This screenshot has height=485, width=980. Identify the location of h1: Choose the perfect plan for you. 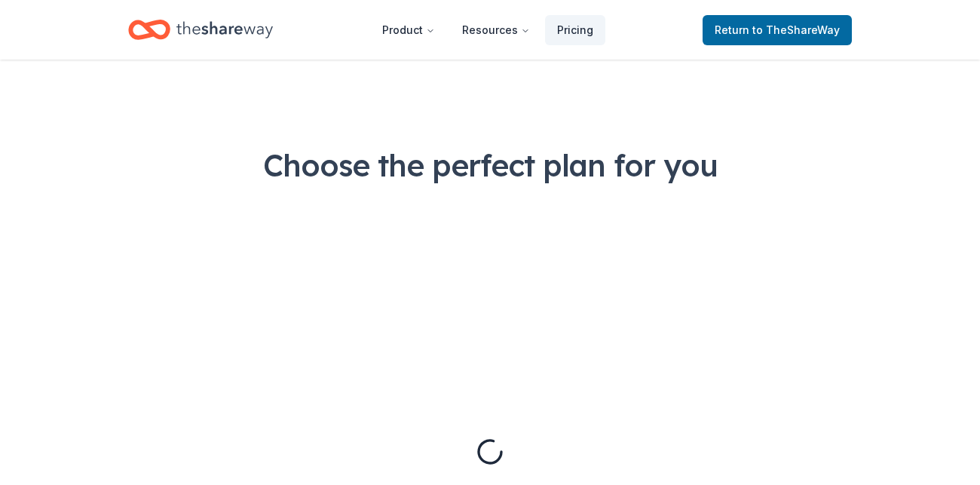
(490, 166).